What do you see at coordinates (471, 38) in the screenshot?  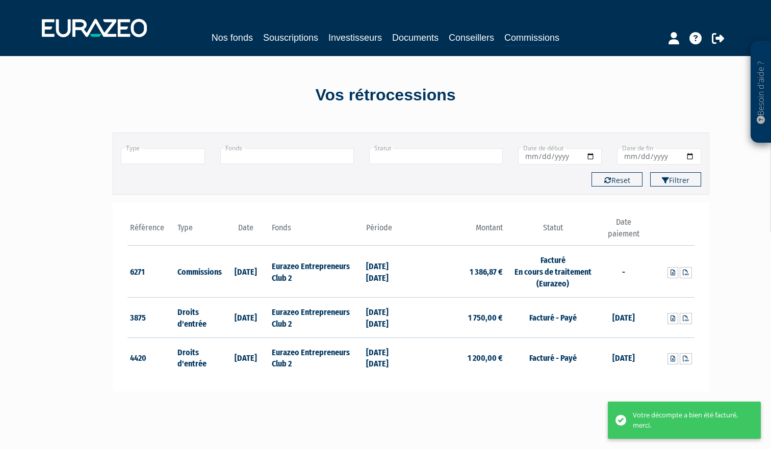 I see `a: Conseillers` at bounding box center [471, 38].